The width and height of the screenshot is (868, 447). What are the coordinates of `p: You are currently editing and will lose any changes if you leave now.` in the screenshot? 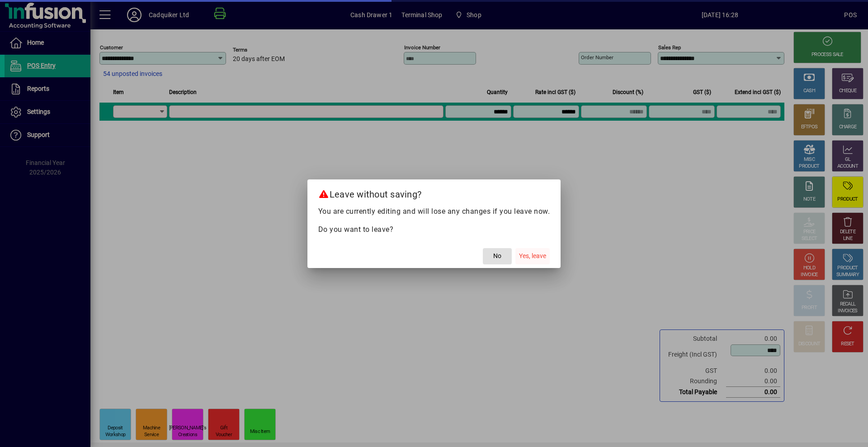 It's located at (434, 211).